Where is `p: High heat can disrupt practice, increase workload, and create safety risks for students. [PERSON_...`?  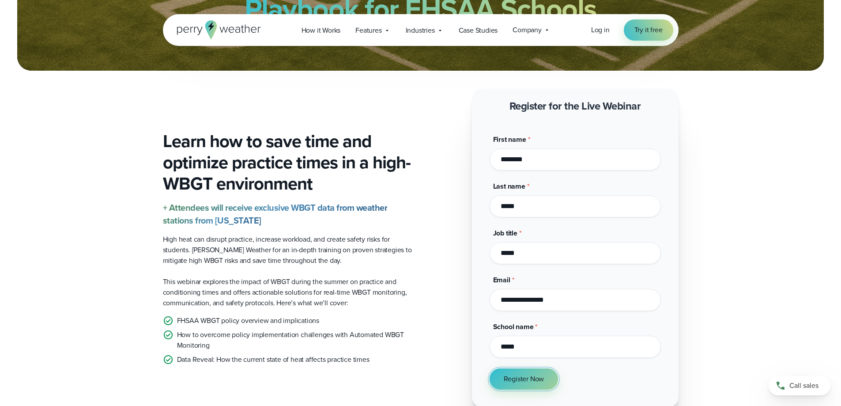
p: High heat can disrupt practice, increase workload, and create safety risks for students. [PERSON_... is located at coordinates (288, 250).